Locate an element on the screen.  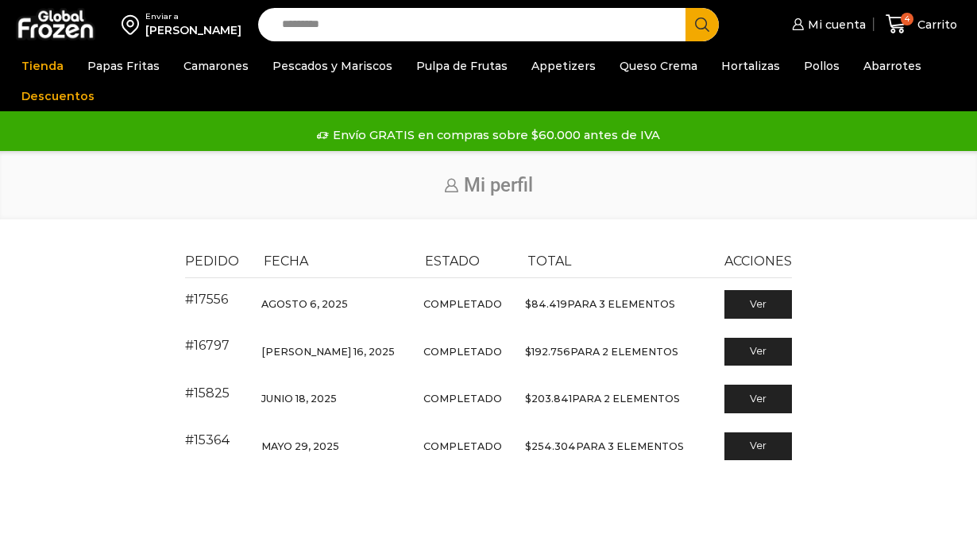
a: Pescados y Mariscos is located at coordinates (332, 66).